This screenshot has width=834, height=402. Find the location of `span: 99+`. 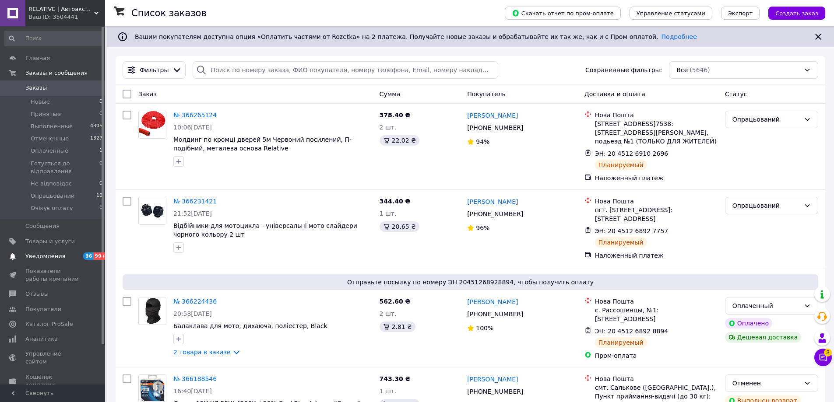

span: 99+ is located at coordinates (100, 256).